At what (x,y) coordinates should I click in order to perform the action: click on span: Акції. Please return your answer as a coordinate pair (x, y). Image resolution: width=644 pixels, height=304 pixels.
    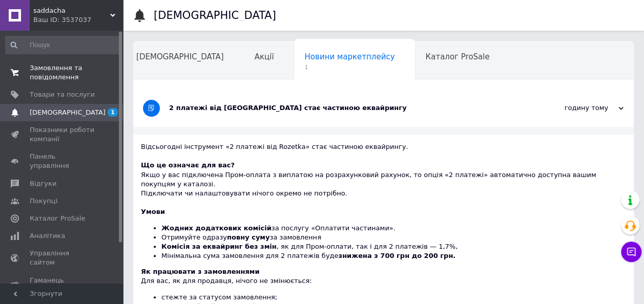
    Looking at the image, I should click on (265, 56).